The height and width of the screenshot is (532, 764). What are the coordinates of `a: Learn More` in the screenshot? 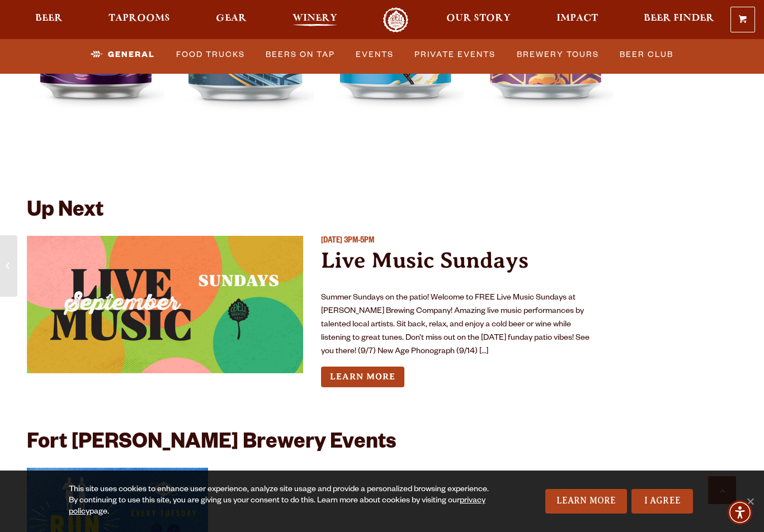 It's located at (586, 501).